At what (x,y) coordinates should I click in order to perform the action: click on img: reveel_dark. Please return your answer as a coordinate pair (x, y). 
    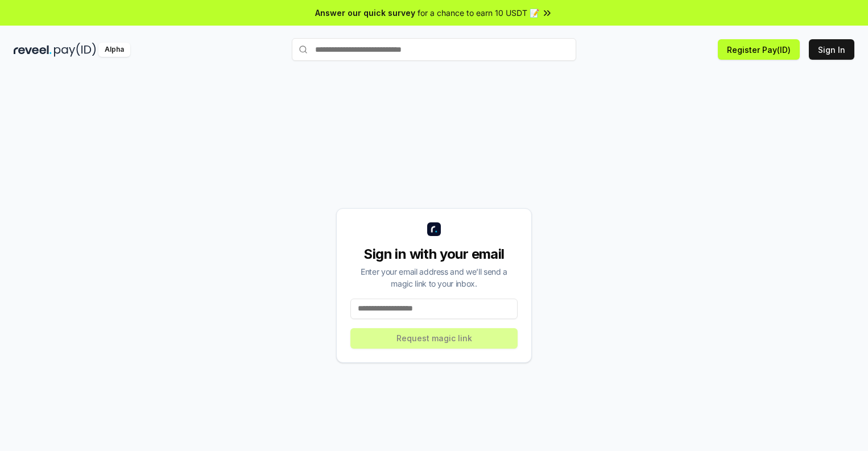
    Looking at the image, I should click on (32, 50).